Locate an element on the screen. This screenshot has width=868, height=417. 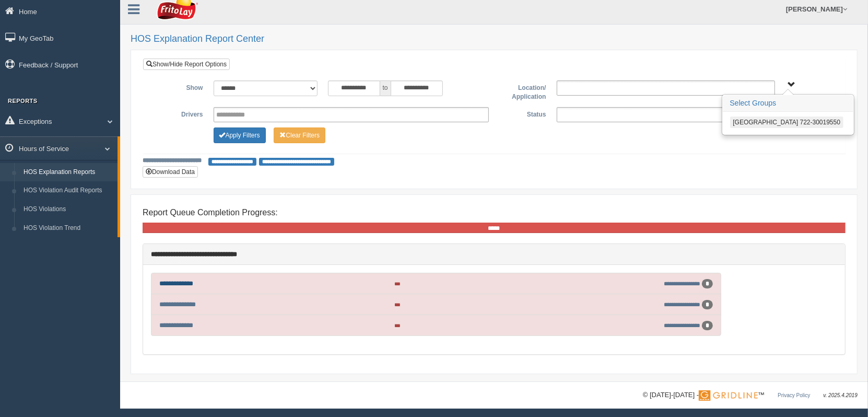
h3: Select Groups is located at coordinates (788, 103).